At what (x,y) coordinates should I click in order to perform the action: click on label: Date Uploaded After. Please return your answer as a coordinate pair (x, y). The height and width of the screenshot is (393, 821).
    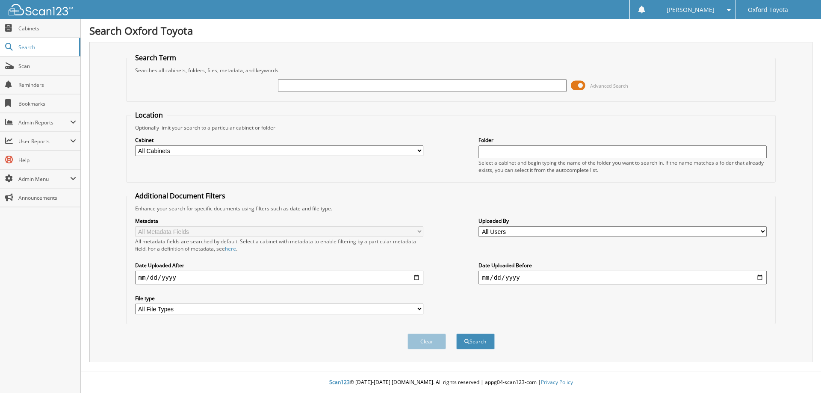
    Looking at the image, I should click on (279, 265).